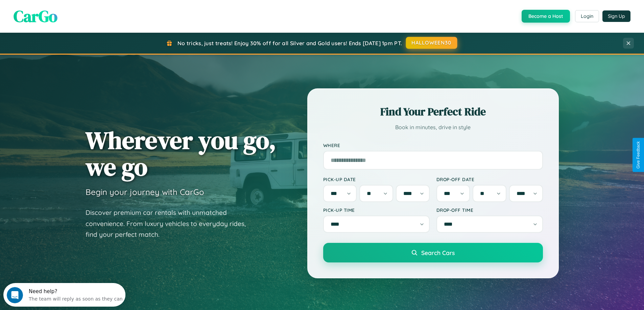 The height and width of the screenshot is (310, 644). I want to click on div: Need help?, so click(72, 9).